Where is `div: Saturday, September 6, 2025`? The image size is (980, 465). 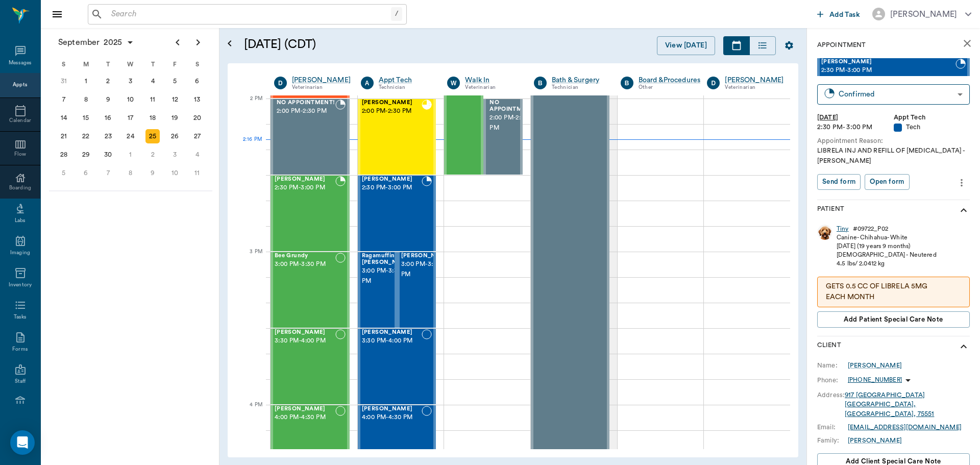
div: Saturday, September 6, 2025 is located at coordinates (197, 81).